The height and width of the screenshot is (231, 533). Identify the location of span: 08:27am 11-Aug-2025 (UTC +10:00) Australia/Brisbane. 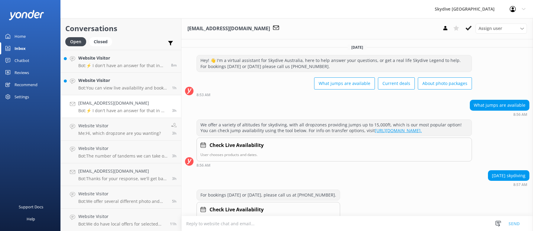
(174, 156).